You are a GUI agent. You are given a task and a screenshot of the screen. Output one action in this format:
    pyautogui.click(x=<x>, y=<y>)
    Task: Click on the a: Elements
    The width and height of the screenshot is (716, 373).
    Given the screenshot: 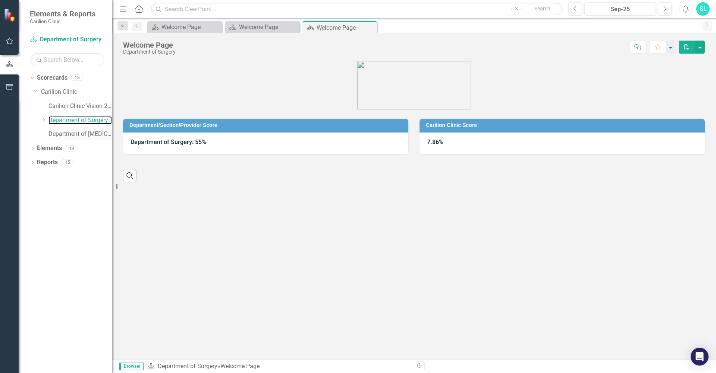 What is the action you would take?
    pyautogui.click(x=49, y=148)
    